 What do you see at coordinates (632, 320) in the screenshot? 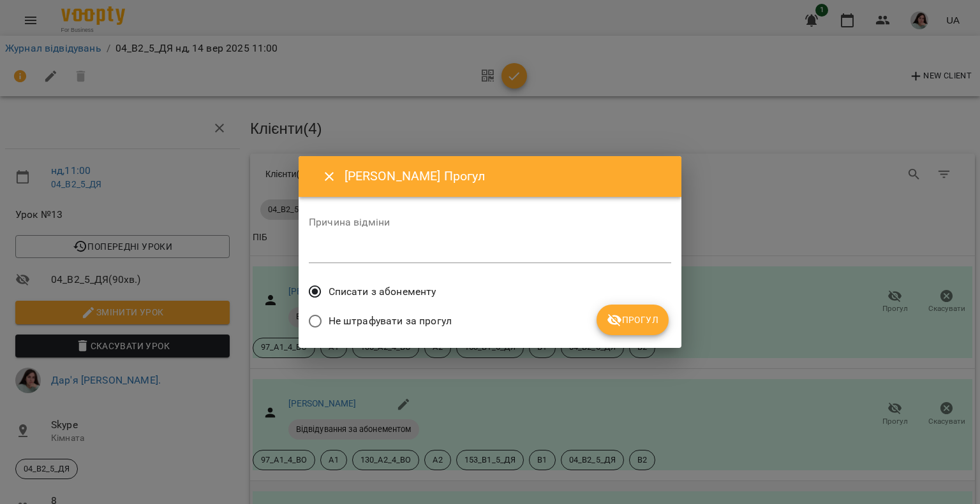
I see `button: Прогул` at bounding box center [632, 320].